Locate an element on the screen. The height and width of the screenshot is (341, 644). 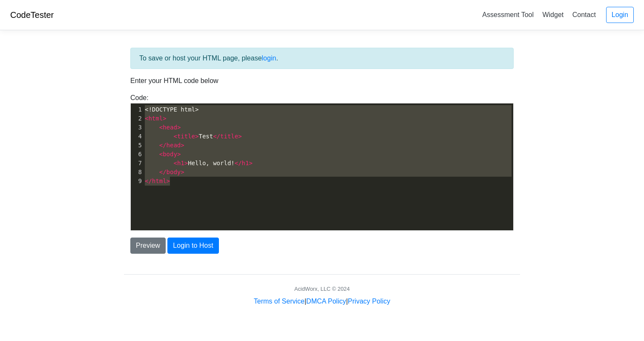
span: Hello, world! is located at coordinates (199, 163).